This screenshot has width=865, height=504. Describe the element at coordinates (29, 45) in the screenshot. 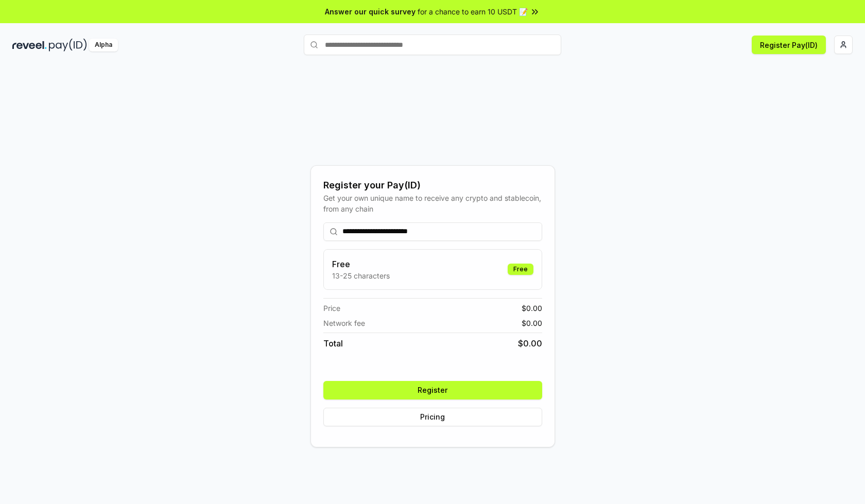

I see `img: reveel_dark` at that location.